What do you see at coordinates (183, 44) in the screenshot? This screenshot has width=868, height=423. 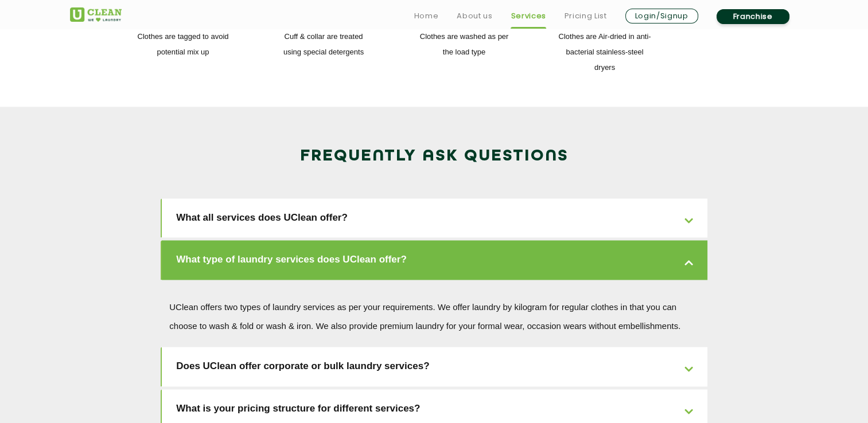 I see `p: Clothes are tagged to avoid potential mix up` at bounding box center [183, 44].